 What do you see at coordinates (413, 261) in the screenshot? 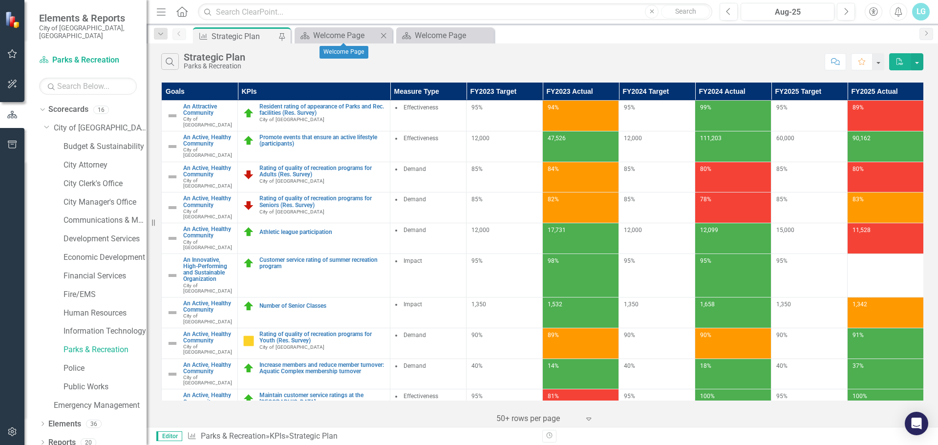
I see `span: Impact` at bounding box center [413, 261].